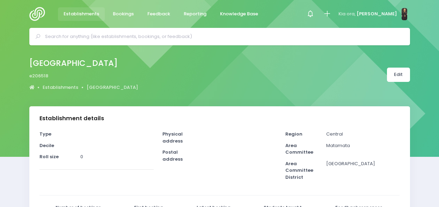 This screenshot has height=207, width=439. I want to click on strong: Area Committee District, so click(299, 171).